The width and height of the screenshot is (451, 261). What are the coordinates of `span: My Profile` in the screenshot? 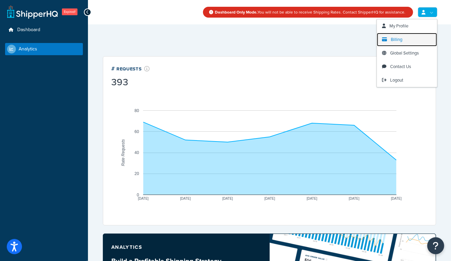 It's located at (399, 26).